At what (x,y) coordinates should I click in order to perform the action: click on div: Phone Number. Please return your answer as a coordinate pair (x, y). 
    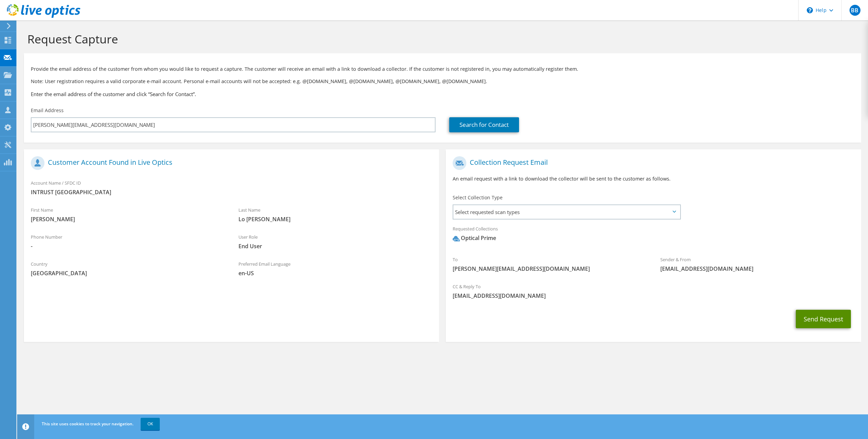
    Looking at the image, I should click on (127, 241).